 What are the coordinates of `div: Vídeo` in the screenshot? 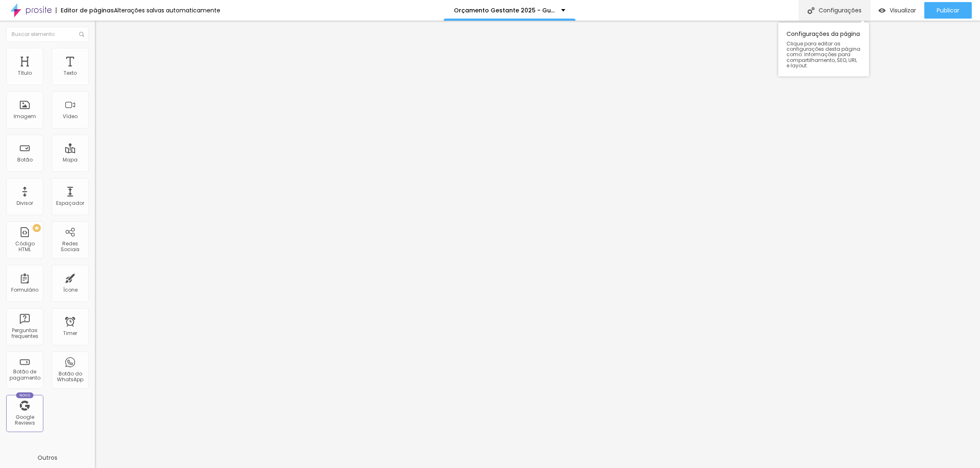 It's located at (70, 117).